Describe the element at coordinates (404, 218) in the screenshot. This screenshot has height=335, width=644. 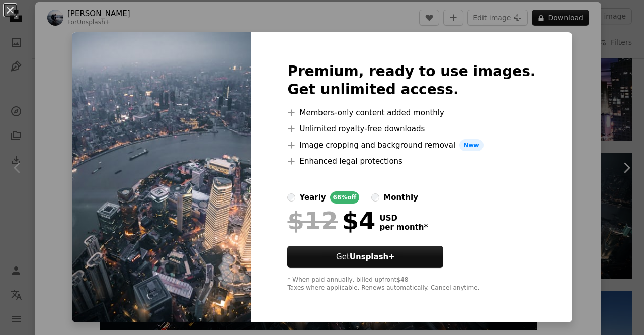
I see `span: USD` at that location.